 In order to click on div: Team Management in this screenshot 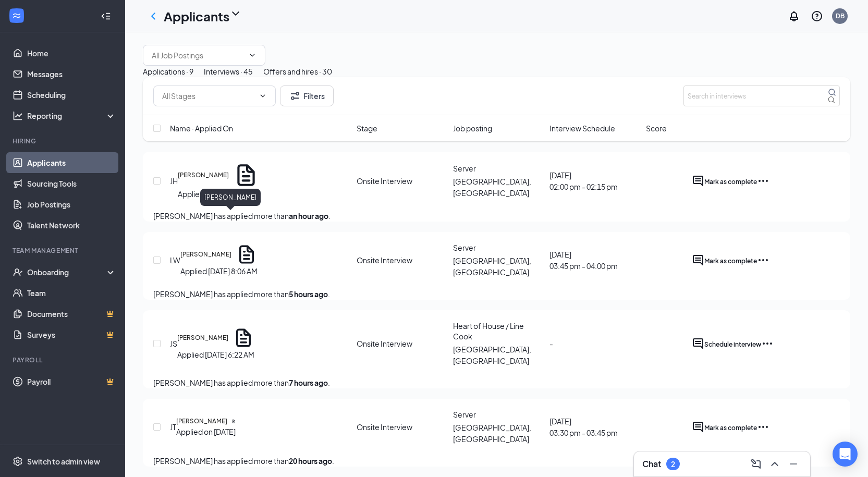, I will do `click(63, 250)`.